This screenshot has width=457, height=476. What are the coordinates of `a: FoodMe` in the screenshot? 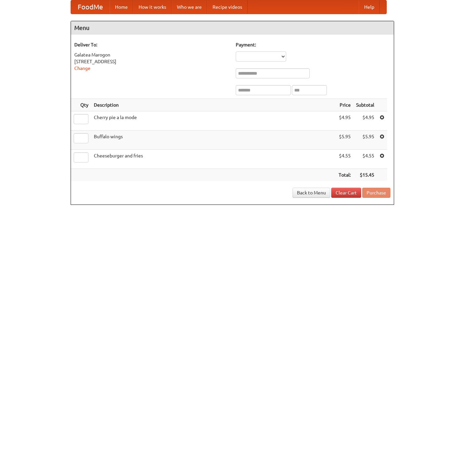 It's located at (90, 7).